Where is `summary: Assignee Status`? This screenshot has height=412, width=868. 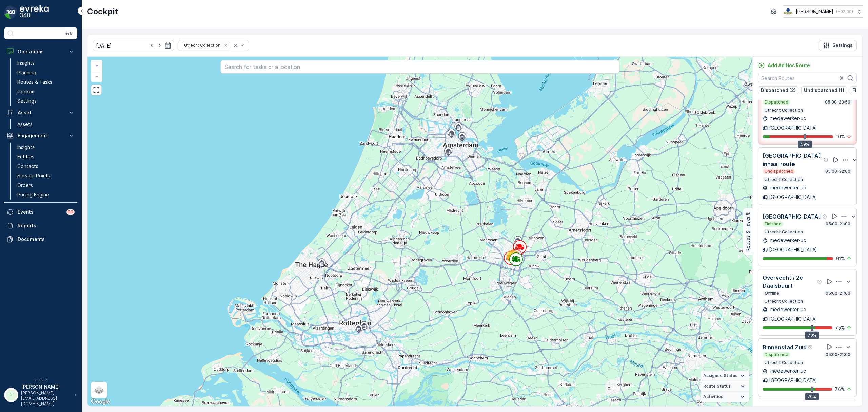
summary: Assignee Status is located at coordinates (724, 375).